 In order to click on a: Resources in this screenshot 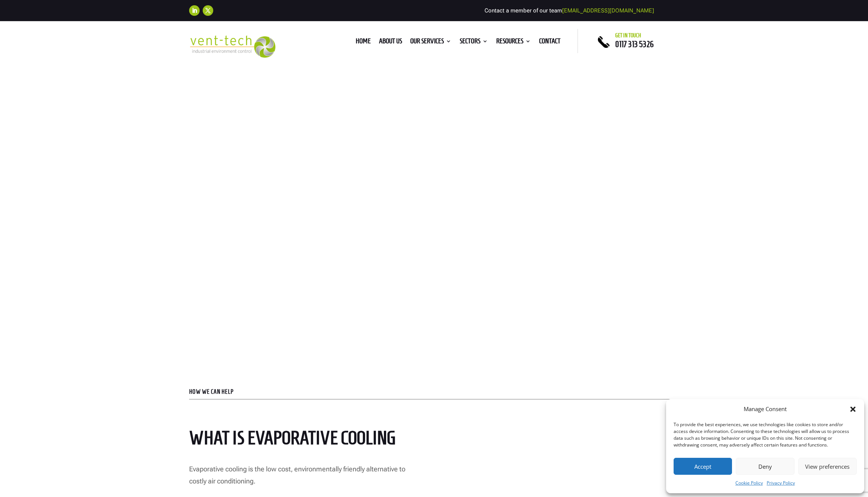, I will do `click(513, 43)`.